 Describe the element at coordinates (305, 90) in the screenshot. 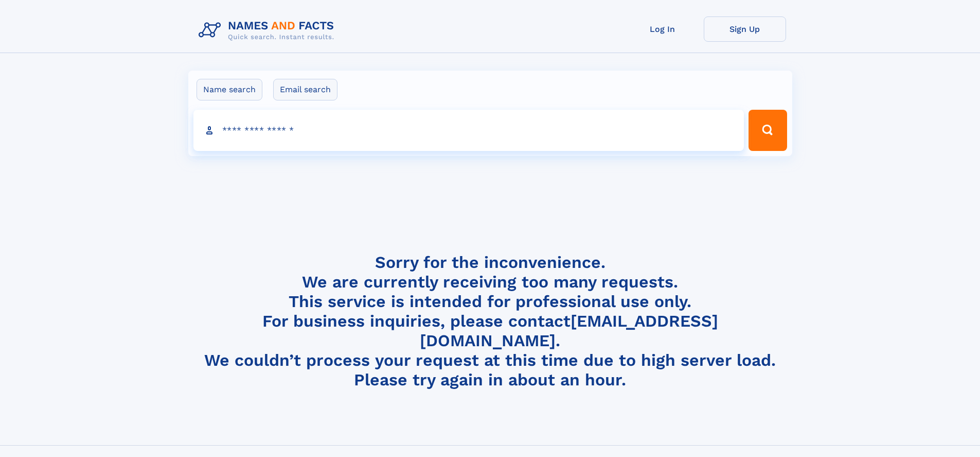

I see `label: Email search` at that location.